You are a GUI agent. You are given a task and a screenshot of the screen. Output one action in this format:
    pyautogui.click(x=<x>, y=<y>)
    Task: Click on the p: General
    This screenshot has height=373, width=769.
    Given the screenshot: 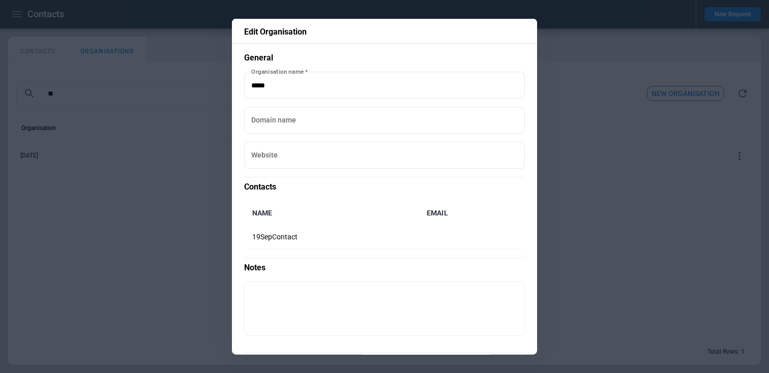 What is the action you would take?
    pyautogui.click(x=384, y=57)
    